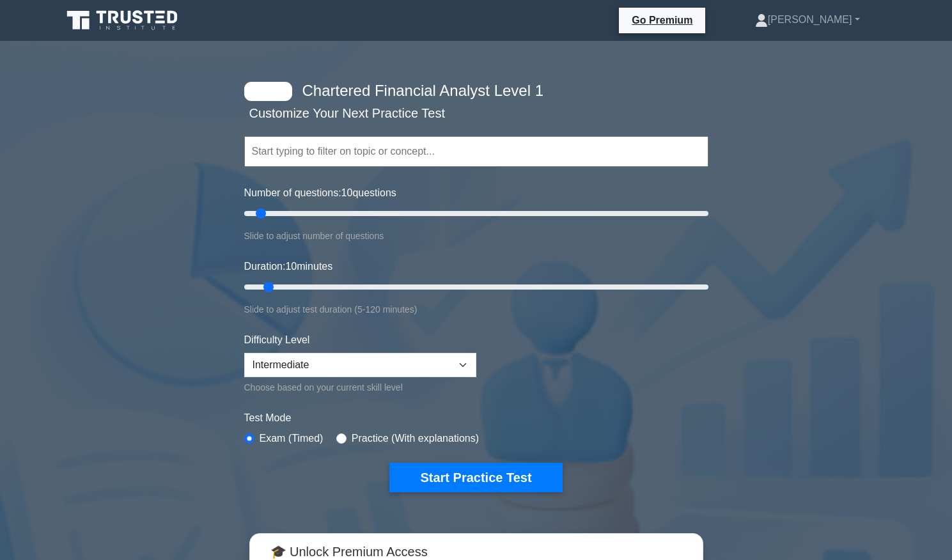 The height and width of the screenshot is (560, 952). I want to click on div: Slide to adjust test duration (5-120 minutes), so click(476, 309).